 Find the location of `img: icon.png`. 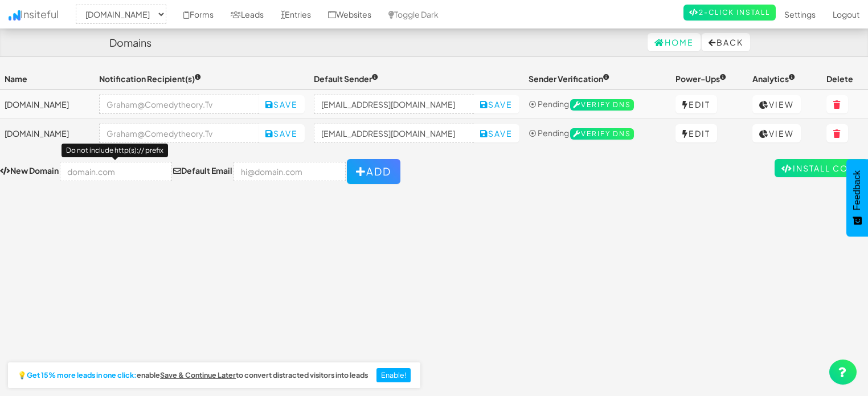

img: icon.png is located at coordinates (14, 15).